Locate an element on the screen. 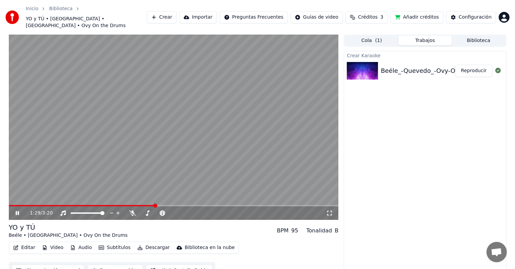 This screenshot has height=269, width=515. button: Importar is located at coordinates (198, 17).